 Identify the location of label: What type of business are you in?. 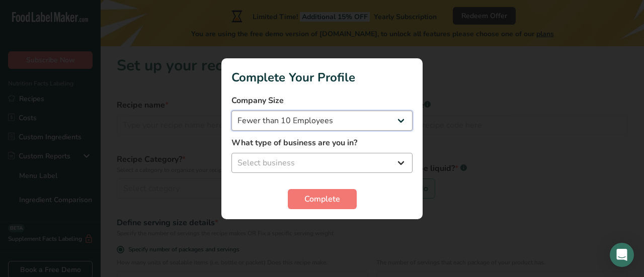
(322, 143).